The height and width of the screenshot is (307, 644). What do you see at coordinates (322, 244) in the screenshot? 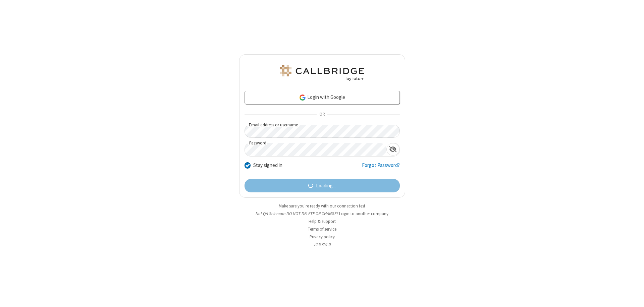
I see `li: v2.6.351.0` at bounding box center [322, 244].